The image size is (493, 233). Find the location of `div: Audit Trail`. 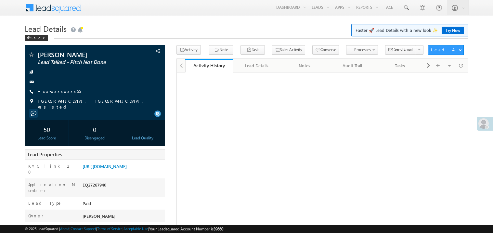

div: Audit Trail is located at coordinates (352, 66).